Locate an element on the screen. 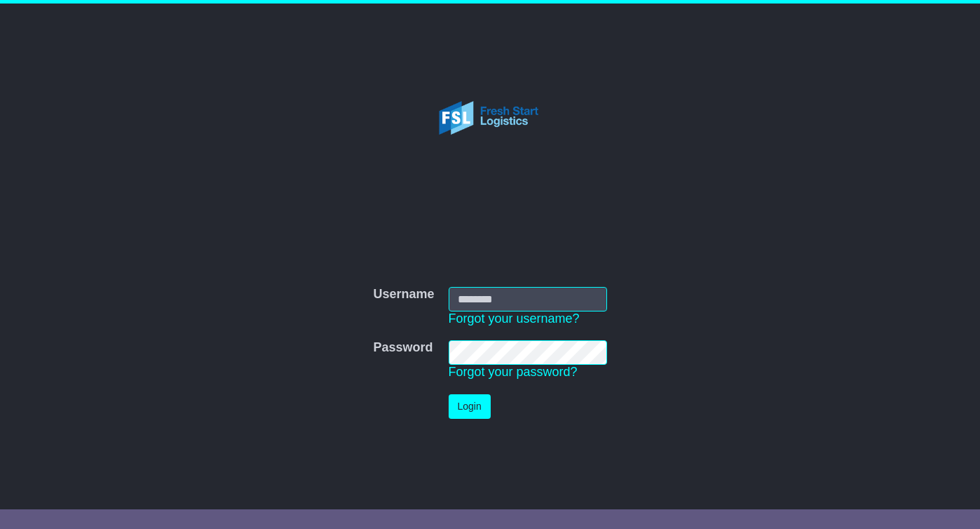  button: Login is located at coordinates (469, 406).